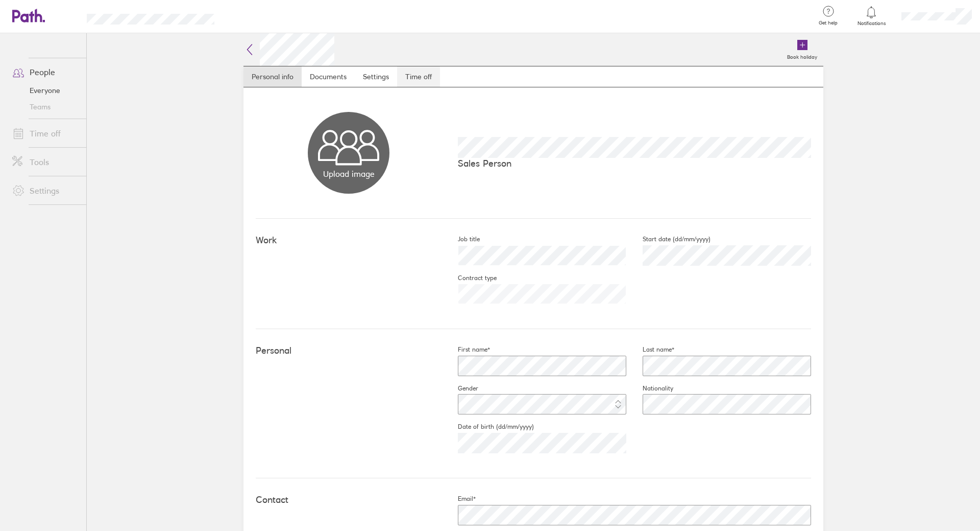 The height and width of the screenshot is (531, 980). I want to click on a: Everyone, so click(45, 90).